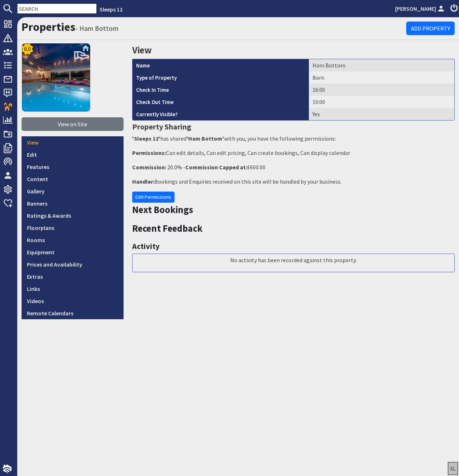 This screenshot has width=459, height=476. What do you see at coordinates (72, 142) in the screenshot?
I see `a: View` at bounding box center [72, 142].